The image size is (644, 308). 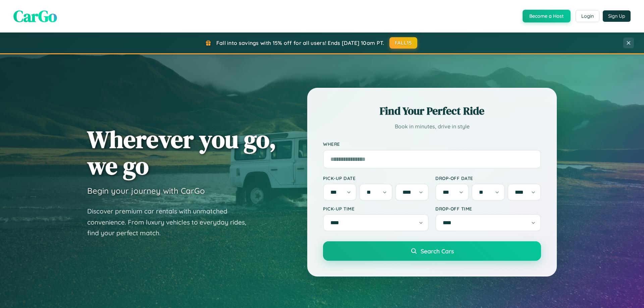 What do you see at coordinates (432, 111) in the screenshot?
I see `h2: Find Your Perfect Ride` at bounding box center [432, 111].